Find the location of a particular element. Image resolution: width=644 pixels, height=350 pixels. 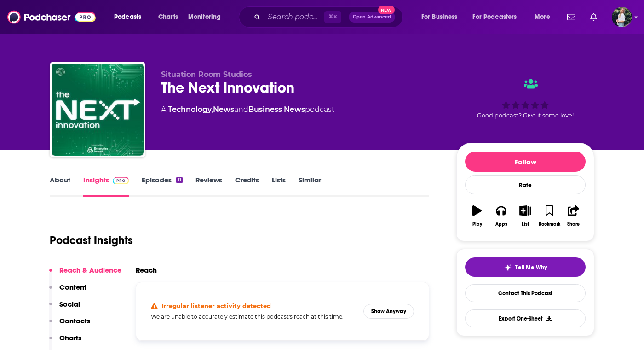

span: Open Advanced is located at coordinates (372, 17).